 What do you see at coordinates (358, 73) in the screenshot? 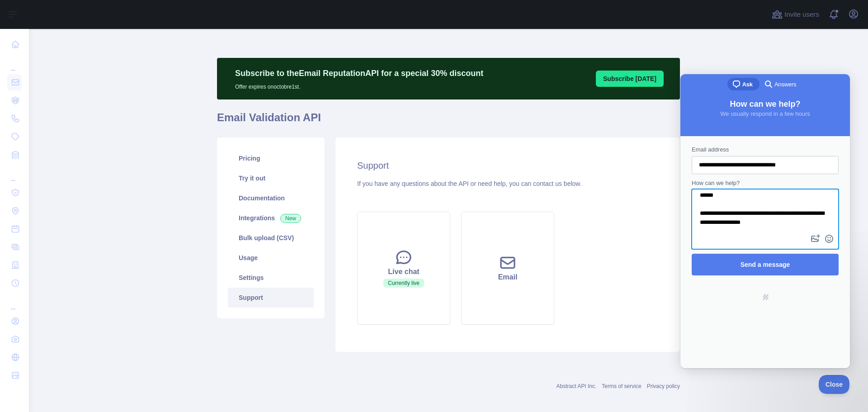
I see `p: Subscribe to the Email Reputation API for a special 30 % discount` at bounding box center [358, 73].